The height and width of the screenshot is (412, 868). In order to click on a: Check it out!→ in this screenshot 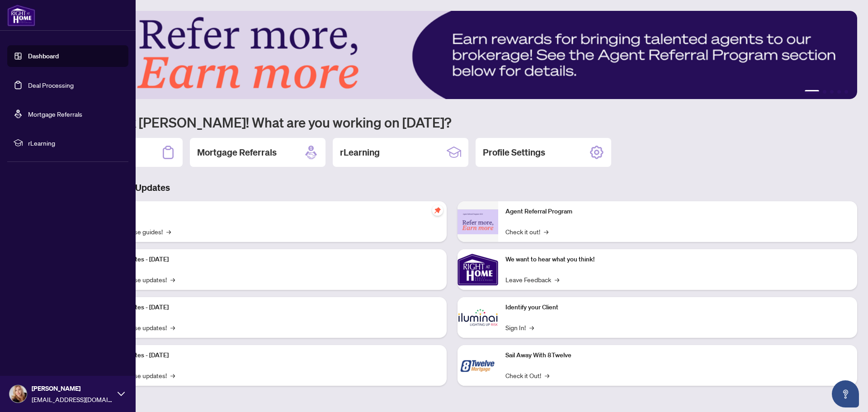, I will do `click(527, 231)`.